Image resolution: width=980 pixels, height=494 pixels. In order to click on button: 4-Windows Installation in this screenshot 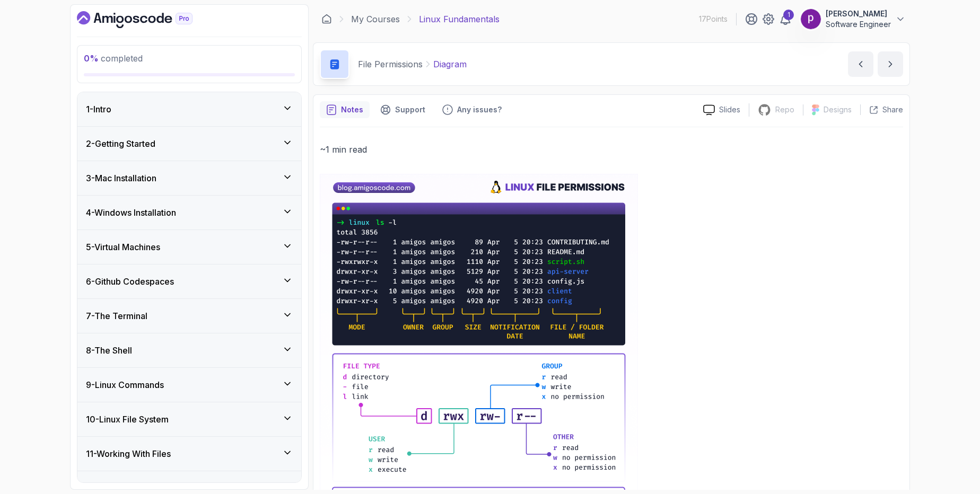, I will do `click(189, 213)`.